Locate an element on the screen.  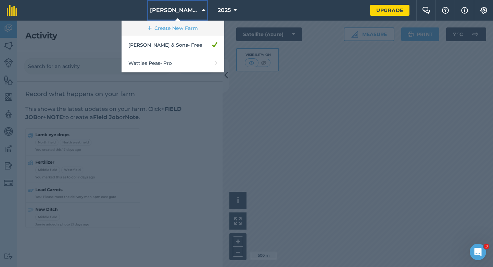
a: Watties Peas- Pro is located at coordinates (173, 63).